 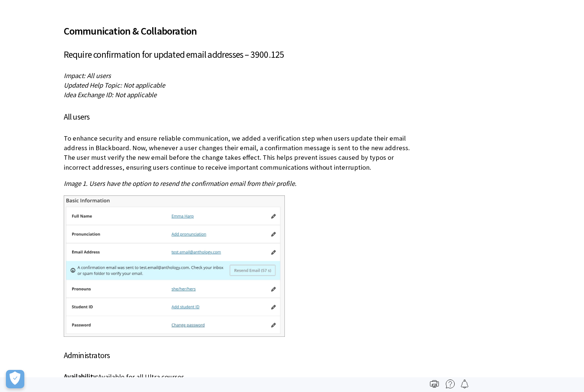 I want to click on span: Impact: All users, so click(x=88, y=75).